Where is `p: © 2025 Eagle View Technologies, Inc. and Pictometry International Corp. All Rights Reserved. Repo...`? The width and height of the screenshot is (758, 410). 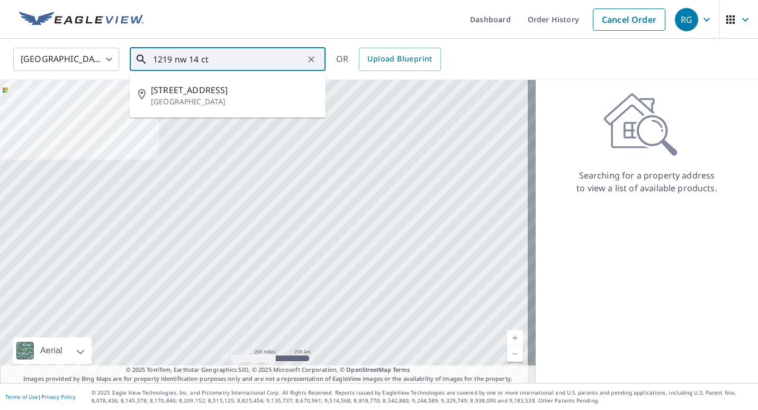
p: © 2025 Eagle View Technologies, Inc. and Pictometry International Corp. All Rights Reserved. Repo... is located at coordinates (422, 396).